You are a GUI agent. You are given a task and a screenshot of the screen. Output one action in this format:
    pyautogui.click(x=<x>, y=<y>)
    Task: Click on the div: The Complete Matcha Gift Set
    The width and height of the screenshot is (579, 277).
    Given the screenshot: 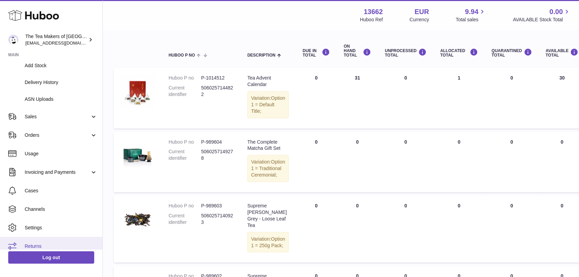 What is the action you would take?
    pyautogui.click(x=268, y=145)
    